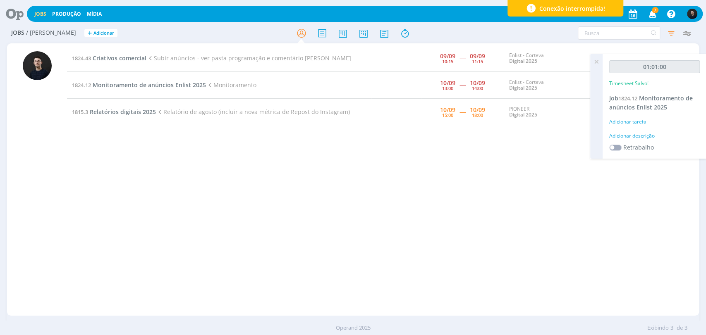  What do you see at coordinates (654, 136) in the screenshot?
I see `div: Adicionar descrição` at bounding box center [654, 136].